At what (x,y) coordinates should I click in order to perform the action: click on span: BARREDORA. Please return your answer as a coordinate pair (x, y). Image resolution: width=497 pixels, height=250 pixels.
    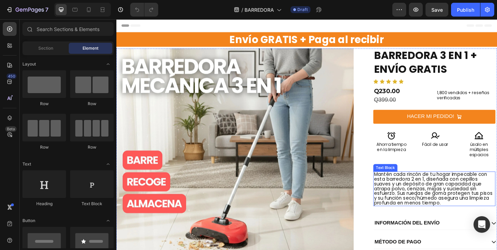
    Looking at the image, I should click on (259, 10).